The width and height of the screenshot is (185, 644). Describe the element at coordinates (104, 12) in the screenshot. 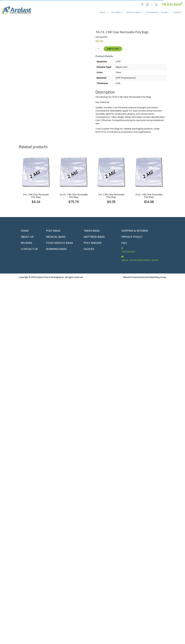

I see `a: About` at that location.